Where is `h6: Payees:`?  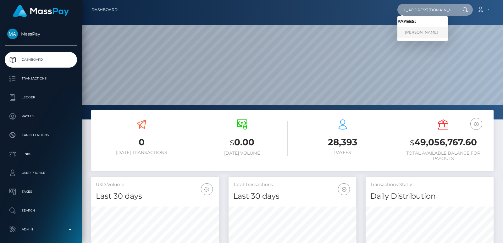 h6: Payees: is located at coordinates (423, 21).